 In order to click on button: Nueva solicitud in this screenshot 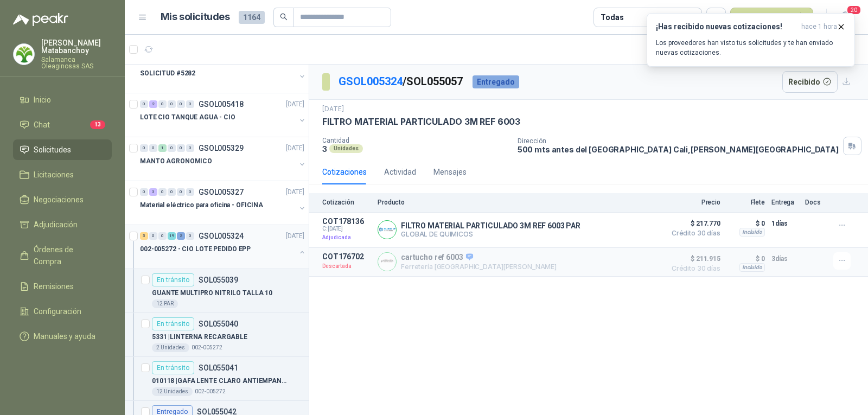, I will do `click(771, 18)`.